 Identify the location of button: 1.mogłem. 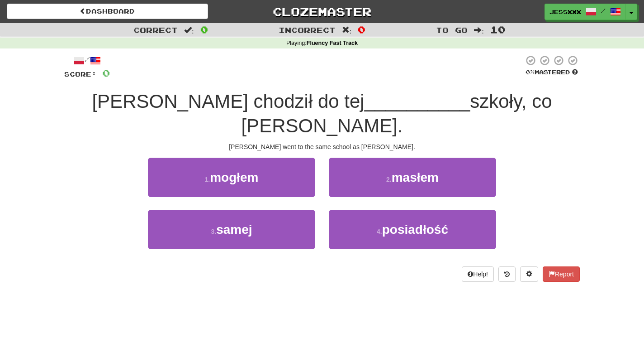
(232, 177).